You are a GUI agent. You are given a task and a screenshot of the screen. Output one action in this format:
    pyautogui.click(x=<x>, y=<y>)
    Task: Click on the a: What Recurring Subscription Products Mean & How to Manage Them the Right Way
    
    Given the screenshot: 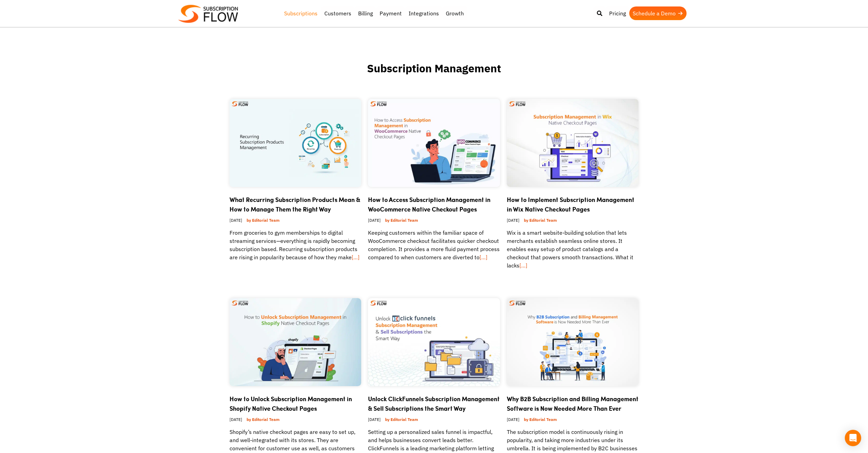 What is the action you would take?
    pyautogui.click(x=294, y=204)
    